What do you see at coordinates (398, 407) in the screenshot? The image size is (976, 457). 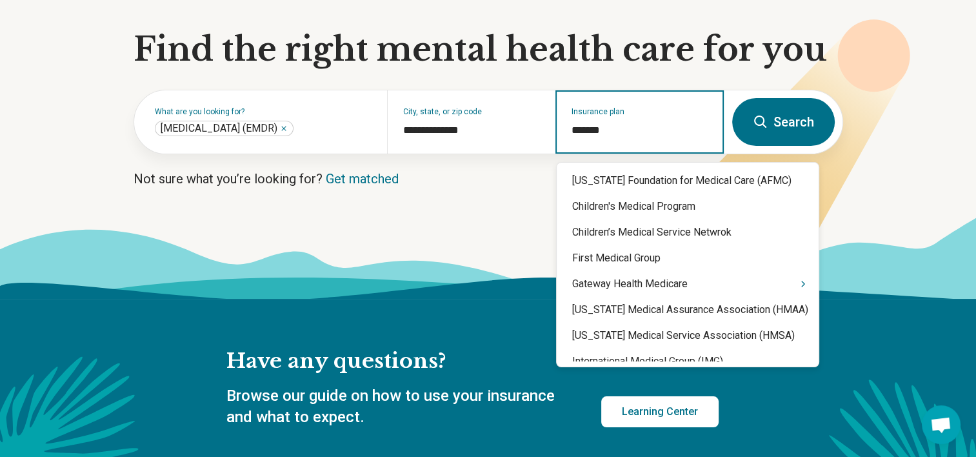 I see `p: Browse our guide on how to use your insurance and what to expect.` at bounding box center [398, 407].